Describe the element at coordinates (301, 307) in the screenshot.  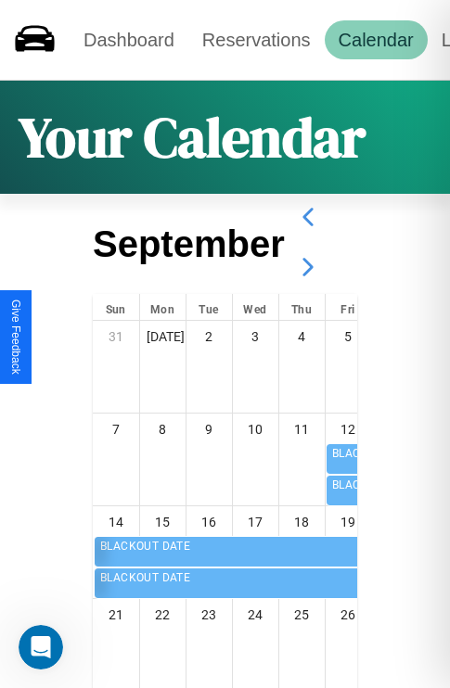
I see `div: Thu` at that location.